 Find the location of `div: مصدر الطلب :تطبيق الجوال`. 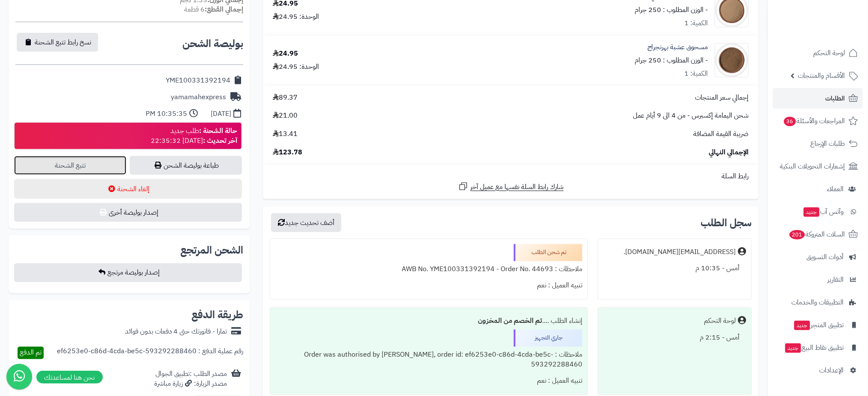

div: مصدر الطلب :تطبيق الجوال is located at coordinates (191, 379).